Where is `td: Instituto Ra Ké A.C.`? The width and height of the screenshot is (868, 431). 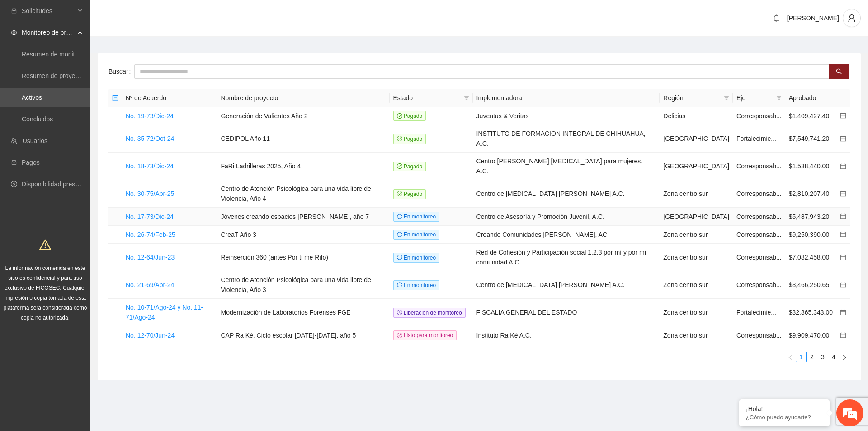
td: Instituto Ra Ké A.C. is located at coordinates (566, 336).